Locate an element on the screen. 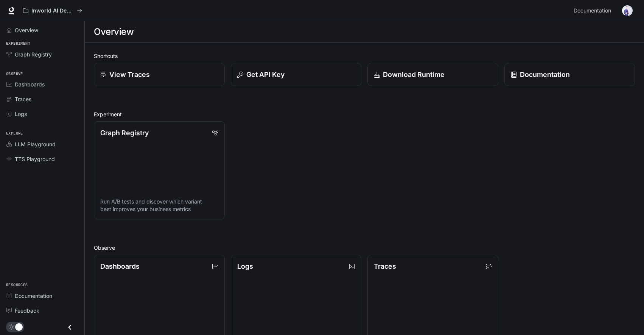  span: Traces is located at coordinates (23, 99).